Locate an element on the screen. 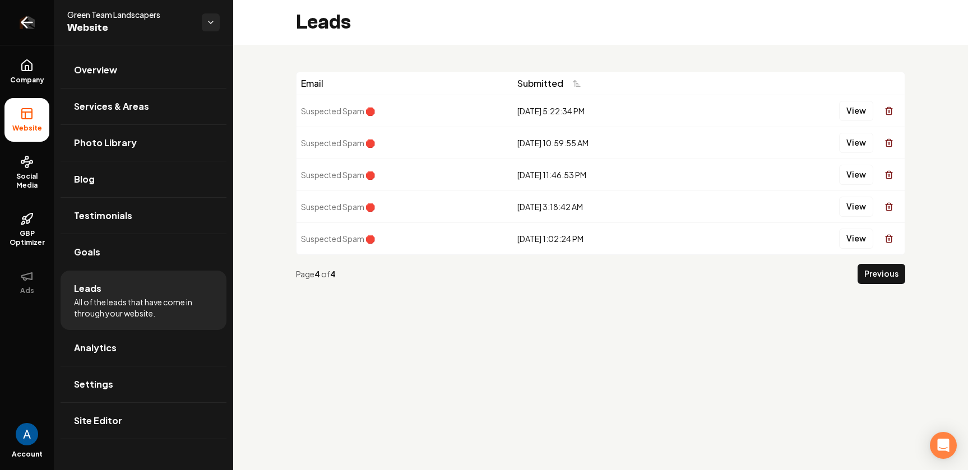 The image size is (968, 470). a: Site Editor is located at coordinates (143, 421).